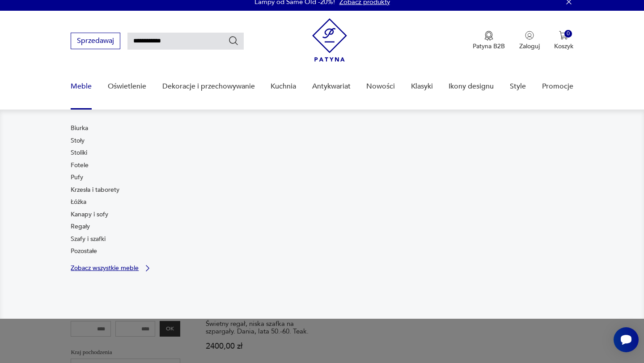 This screenshot has height=363, width=644. I want to click on a: Meble, so click(81, 86).